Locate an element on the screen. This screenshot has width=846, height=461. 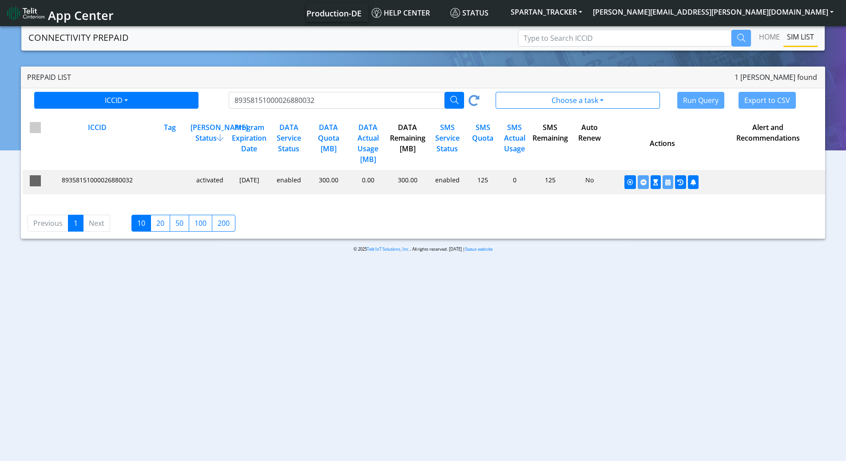
label: 20 is located at coordinates (160, 223).